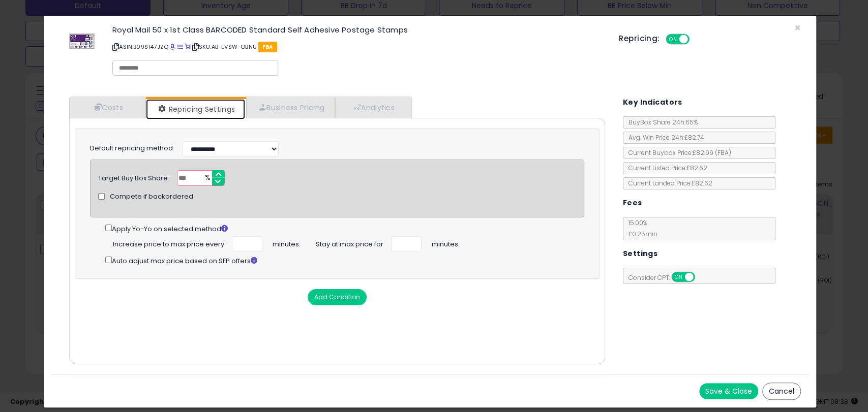 This screenshot has width=868, height=412. Describe the element at coordinates (729, 391) in the screenshot. I see `button: Save & Close` at that location.